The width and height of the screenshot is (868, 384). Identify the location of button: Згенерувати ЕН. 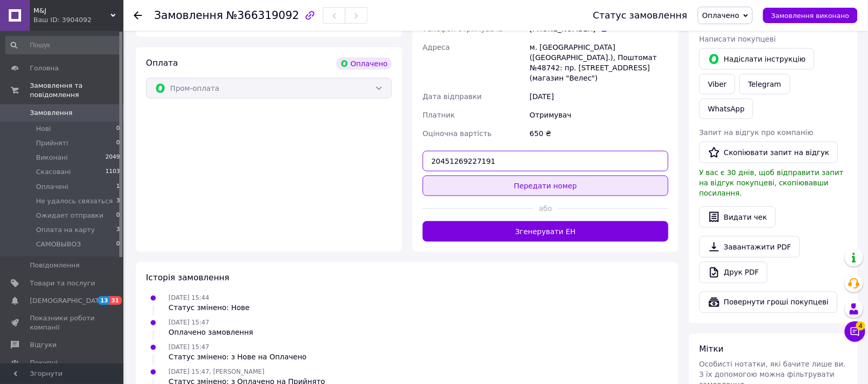
(545, 232).